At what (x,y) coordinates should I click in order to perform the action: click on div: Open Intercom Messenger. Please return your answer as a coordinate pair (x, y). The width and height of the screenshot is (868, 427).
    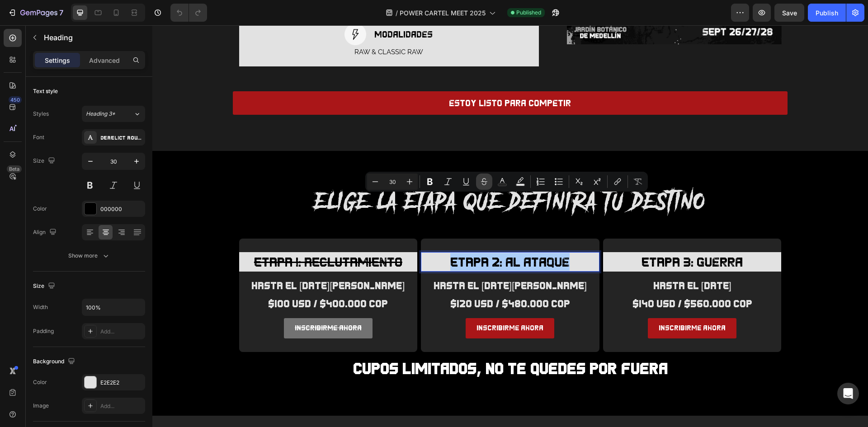
    Looking at the image, I should click on (848, 393).